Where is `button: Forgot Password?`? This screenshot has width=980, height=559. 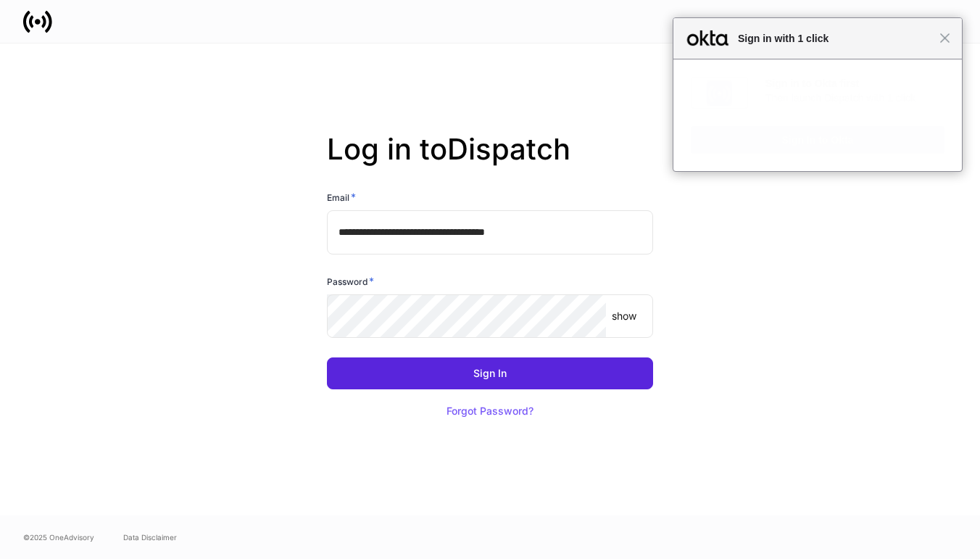 button: Forgot Password? is located at coordinates (490, 411).